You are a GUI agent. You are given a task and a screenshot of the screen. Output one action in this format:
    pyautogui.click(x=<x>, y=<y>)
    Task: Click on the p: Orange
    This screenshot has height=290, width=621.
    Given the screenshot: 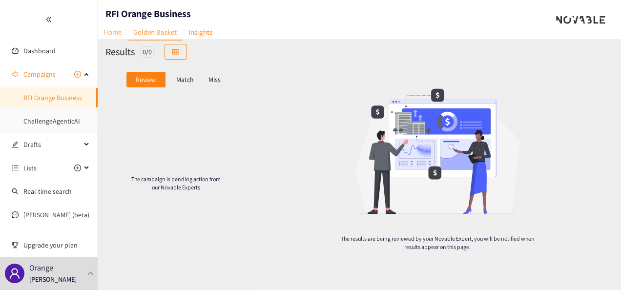 What is the action you would take?
    pyautogui.click(x=41, y=267)
    